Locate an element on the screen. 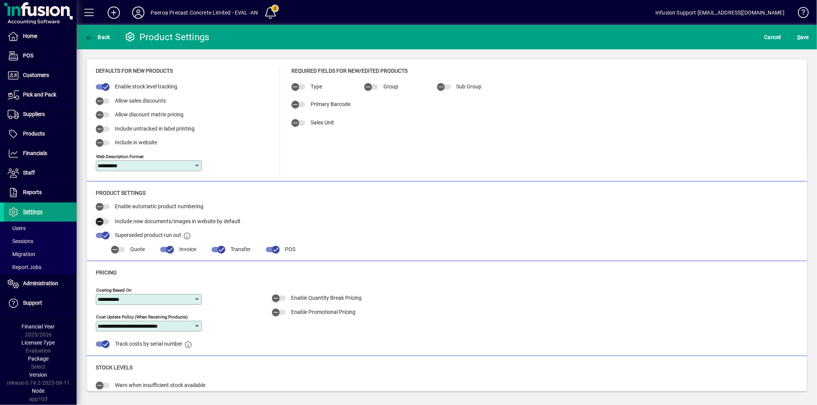  span: Support is located at coordinates (33, 303).